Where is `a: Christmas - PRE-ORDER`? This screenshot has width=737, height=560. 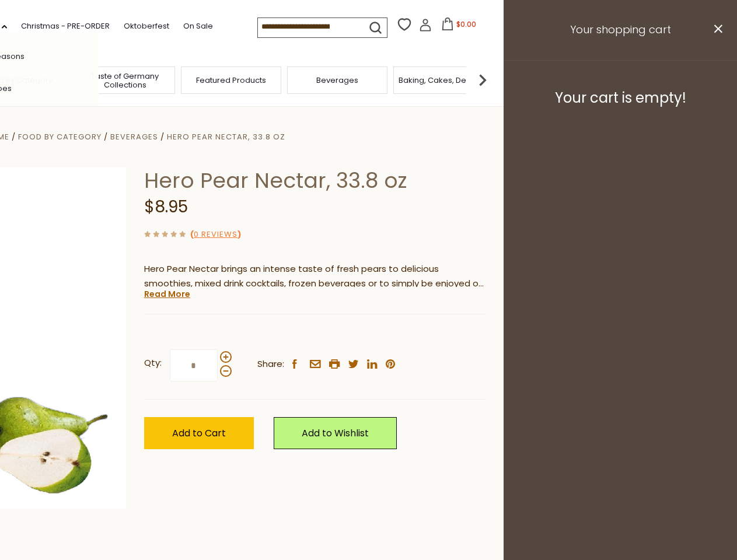
a: Christmas - PRE-ORDER is located at coordinates (66, 26).